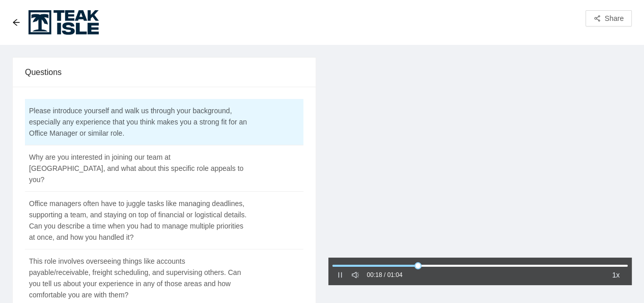 Image resolution: width=644 pixels, height=303 pixels. Describe the element at coordinates (16, 22) in the screenshot. I see `span: arrow-left` at that location.